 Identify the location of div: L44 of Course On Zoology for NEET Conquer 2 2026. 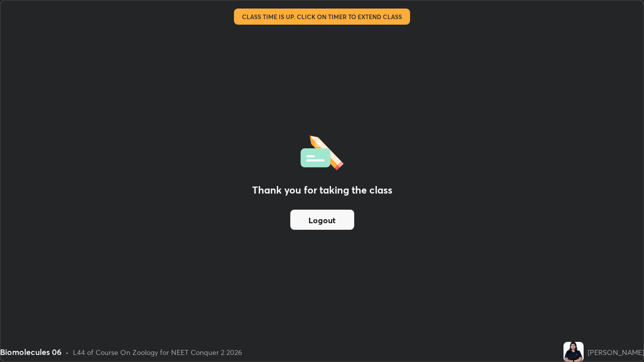
(157, 352).